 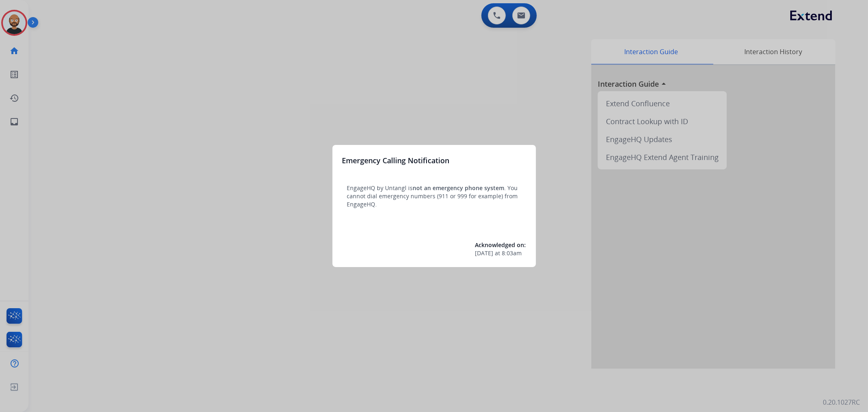 I want to click on h3: Emergency Calling Notification, so click(x=396, y=160).